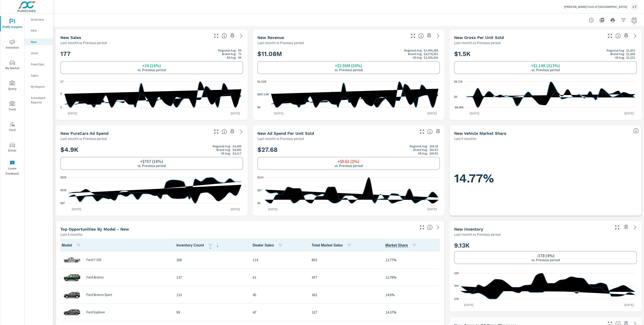 This screenshot has height=325, width=644. What do you see at coordinates (412, 277) in the screenshot?
I see `p: 12.79%` at bounding box center [412, 277].